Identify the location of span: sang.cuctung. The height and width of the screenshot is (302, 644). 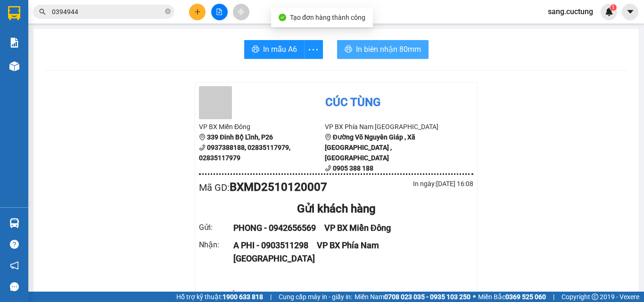
(570, 11).